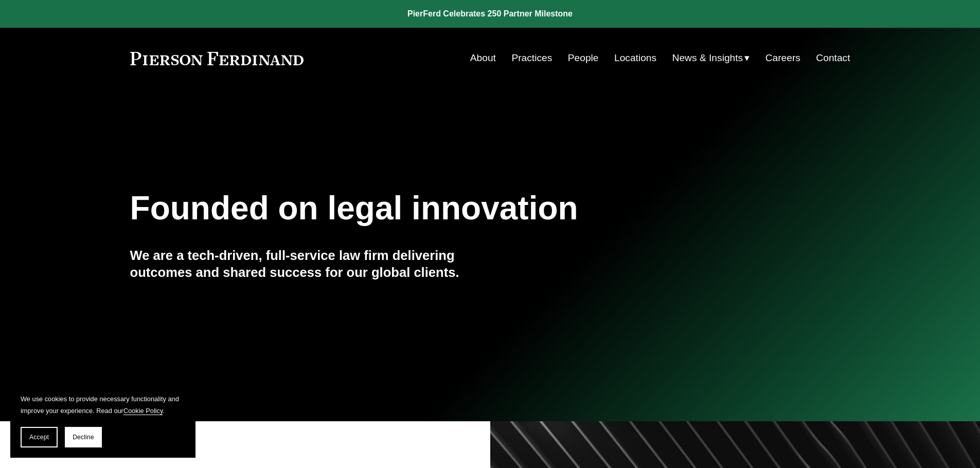  What do you see at coordinates (635, 58) in the screenshot?
I see `a: Locations` at bounding box center [635, 58].